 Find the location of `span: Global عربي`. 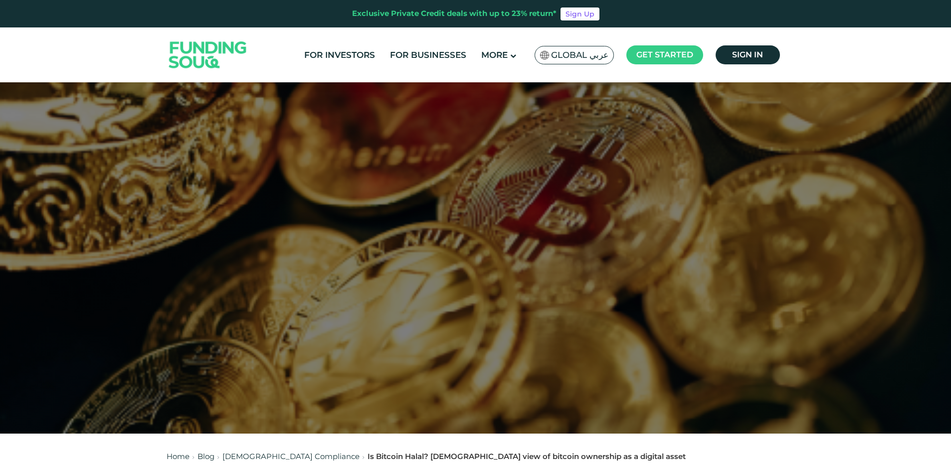

span: Global عربي is located at coordinates (580, 55).